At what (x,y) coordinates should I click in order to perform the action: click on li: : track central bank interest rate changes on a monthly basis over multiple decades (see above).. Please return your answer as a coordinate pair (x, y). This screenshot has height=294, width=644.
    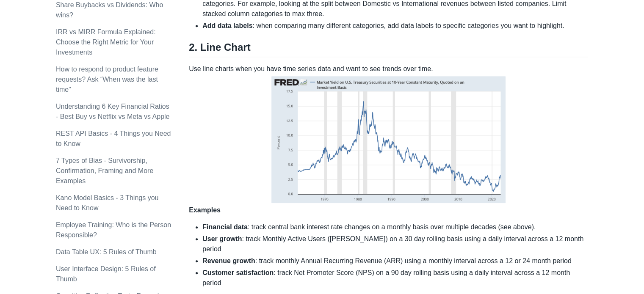
    Looking at the image, I should click on (395, 227).